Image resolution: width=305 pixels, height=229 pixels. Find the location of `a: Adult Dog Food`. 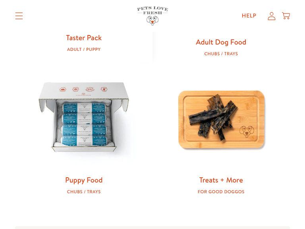

a: Adult Dog Food is located at coordinates (221, 42).